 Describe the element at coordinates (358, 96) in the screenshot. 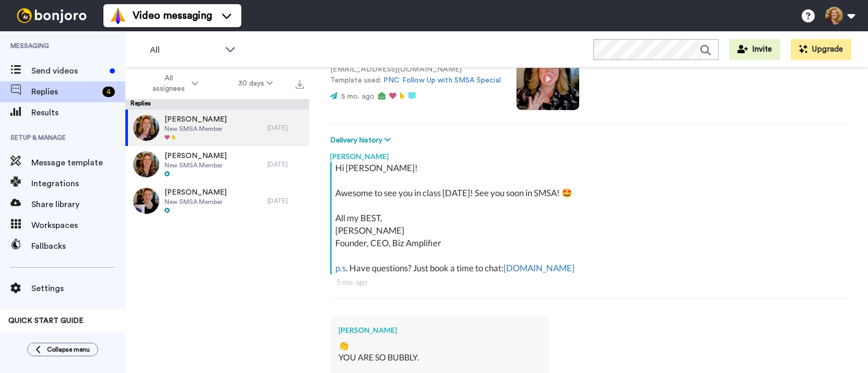

I see `span: 5 mo. ago` at that location.